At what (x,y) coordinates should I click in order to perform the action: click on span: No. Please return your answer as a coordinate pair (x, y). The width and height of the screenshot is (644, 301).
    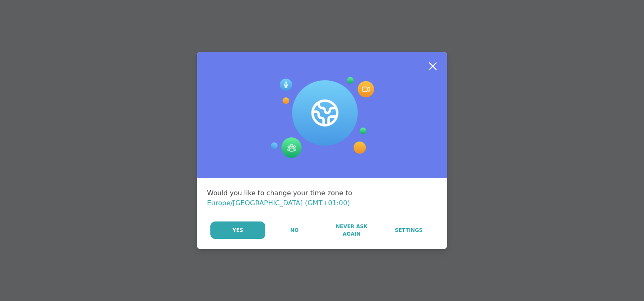
    Looking at the image, I should click on (295, 230).